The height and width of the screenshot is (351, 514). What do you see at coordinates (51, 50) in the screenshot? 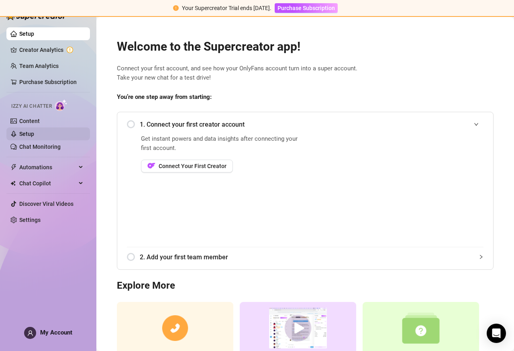
I see `a: Creator Analytics exclamation-circle` at bounding box center [51, 50].